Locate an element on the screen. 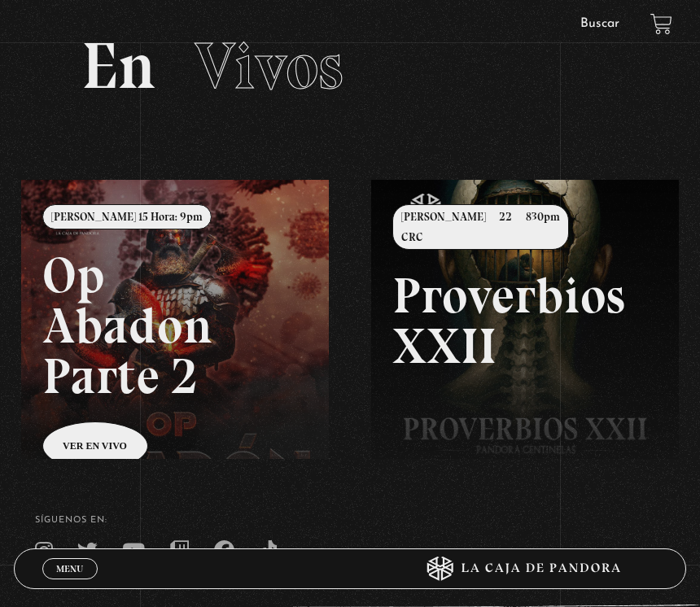  a: View your shopping cart is located at coordinates (661, 23).